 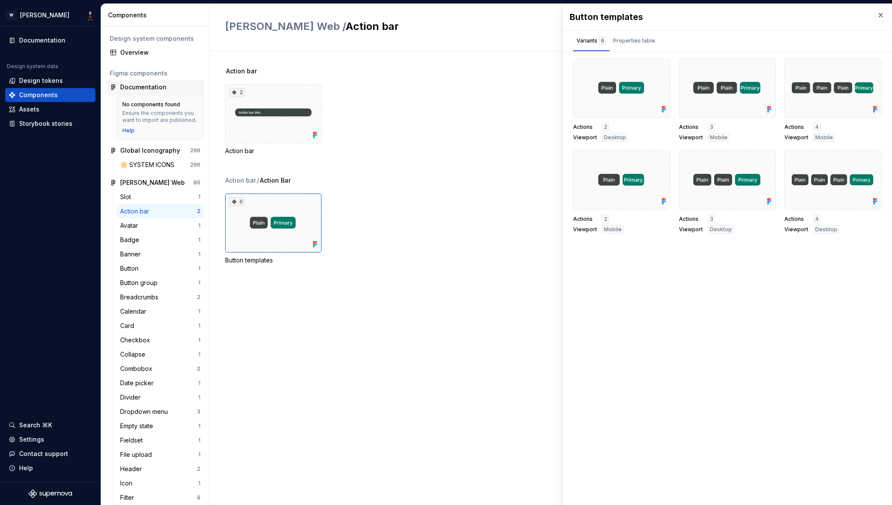 I want to click on a: Design tokens, so click(x=50, y=81).